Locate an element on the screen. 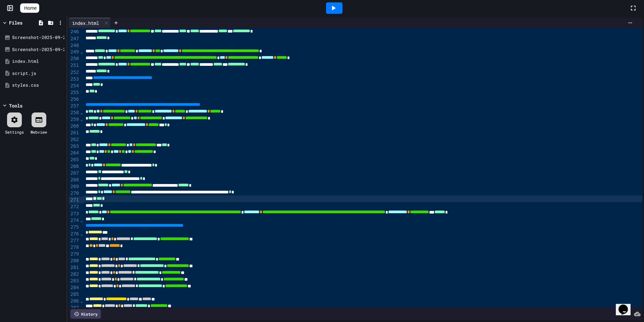 The image size is (644, 322). div: 274 is located at coordinates (74, 221).